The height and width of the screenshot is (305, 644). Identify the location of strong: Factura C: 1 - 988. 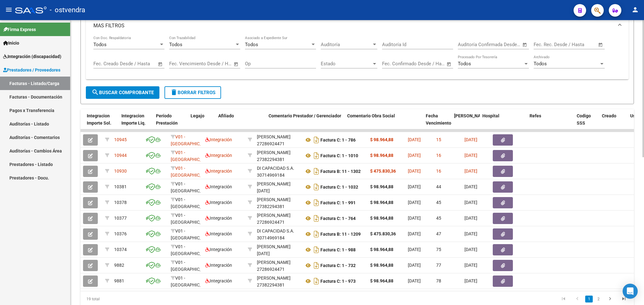
(338, 250).